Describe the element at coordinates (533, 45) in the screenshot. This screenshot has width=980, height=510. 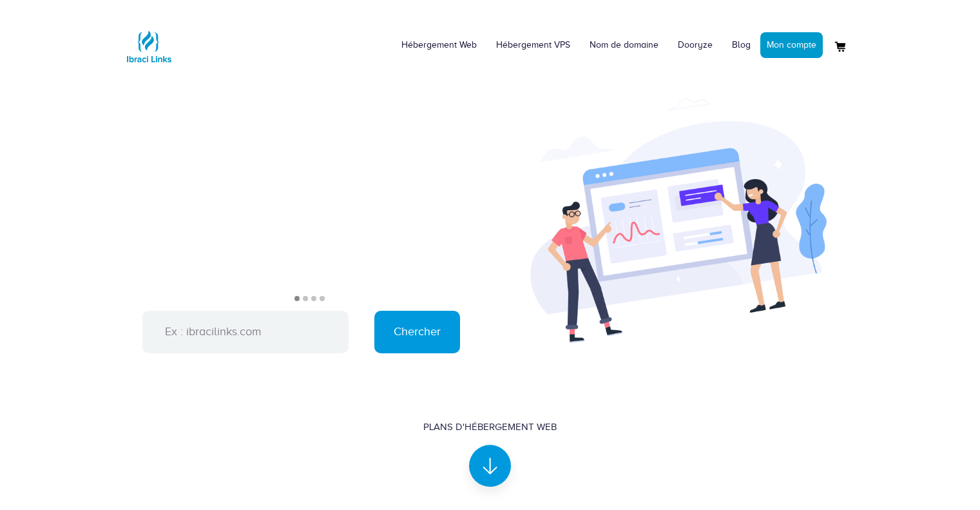
I see `a: Hébergement VPS` at that location.